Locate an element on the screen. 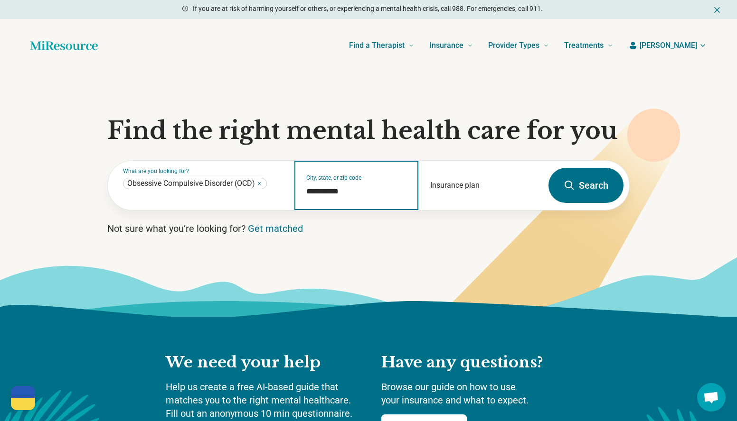  p: Browse our guide on how to use your insurance and what to expect. is located at coordinates (476, 394).